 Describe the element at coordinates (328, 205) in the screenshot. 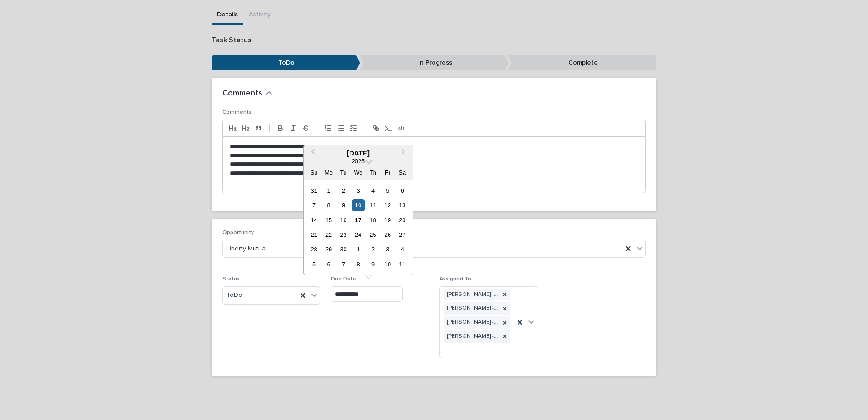

I see `div: Choose Monday, September 8th, 2025` at that location.